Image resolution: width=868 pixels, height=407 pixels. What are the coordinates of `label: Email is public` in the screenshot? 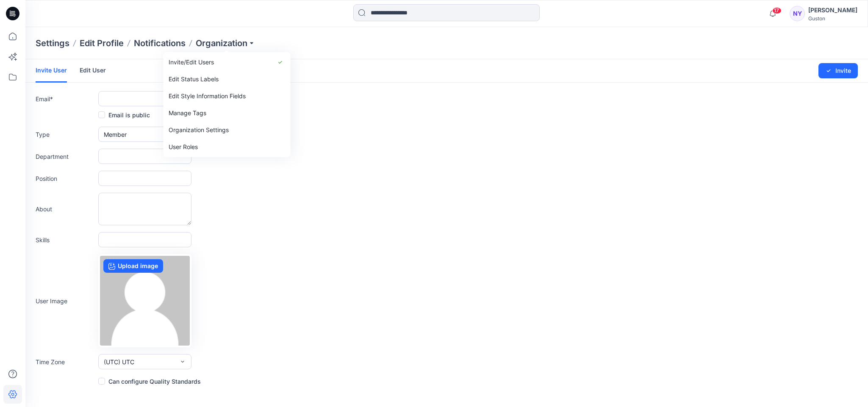 It's located at (124, 115).